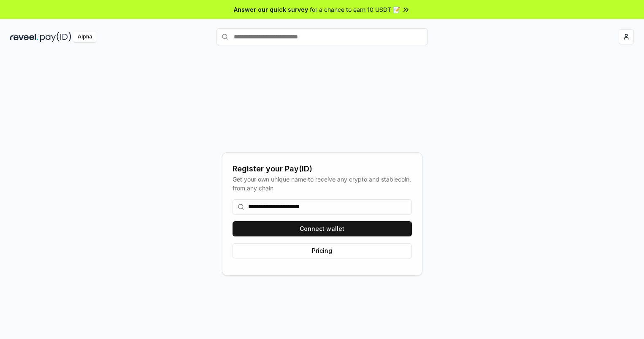 Image resolution: width=644 pixels, height=339 pixels. I want to click on div: Get your own unique name to receive any crypto and stablecoin, from any chain, so click(322, 184).